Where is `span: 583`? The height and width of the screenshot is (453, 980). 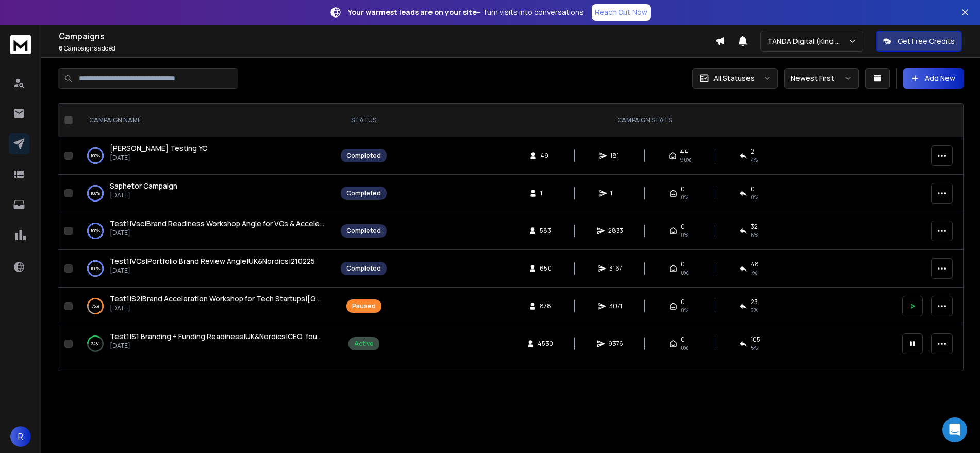 span: 583 is located at coordinates (545, 231).